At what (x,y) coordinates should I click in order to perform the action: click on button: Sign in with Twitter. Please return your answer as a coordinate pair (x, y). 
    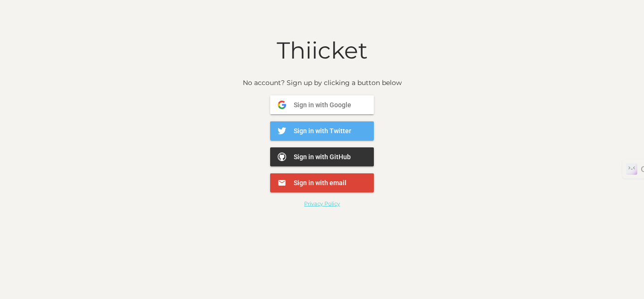
    Looking at the image, I should click on (322, 131).